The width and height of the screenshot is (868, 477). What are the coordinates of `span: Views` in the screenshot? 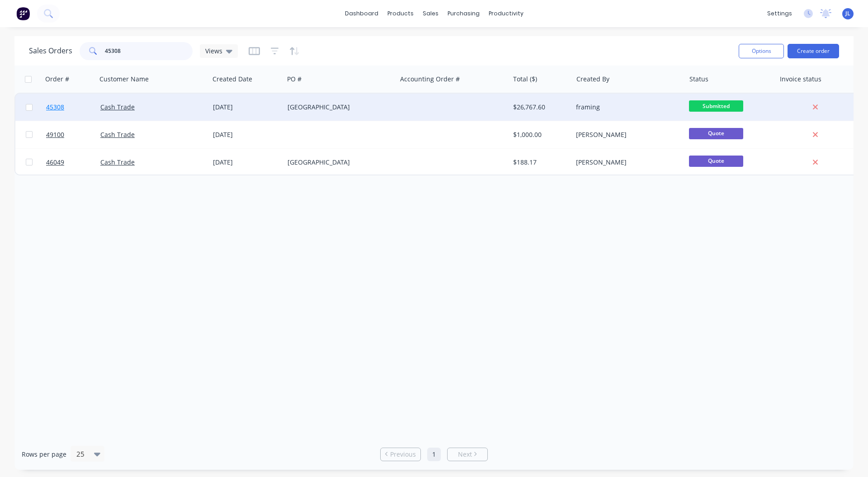 It's located at (214, 51).